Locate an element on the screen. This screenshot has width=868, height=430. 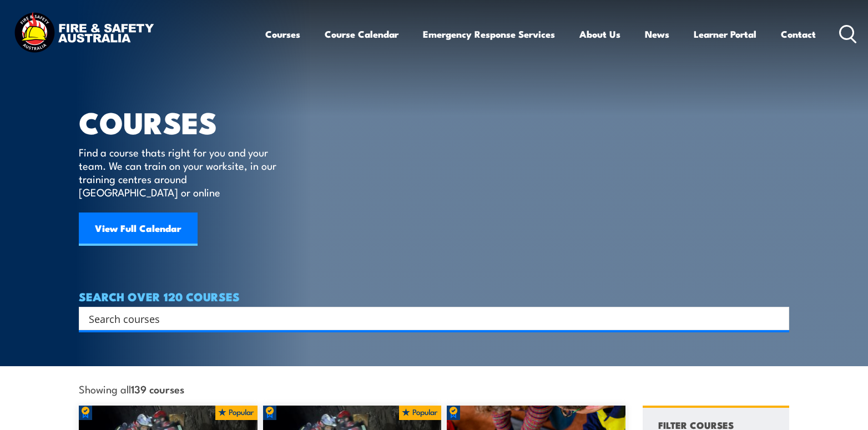
p: Find a course thats right for you and your team. We can train on your worksite, in our training c... is located at coordinates (180, 172).